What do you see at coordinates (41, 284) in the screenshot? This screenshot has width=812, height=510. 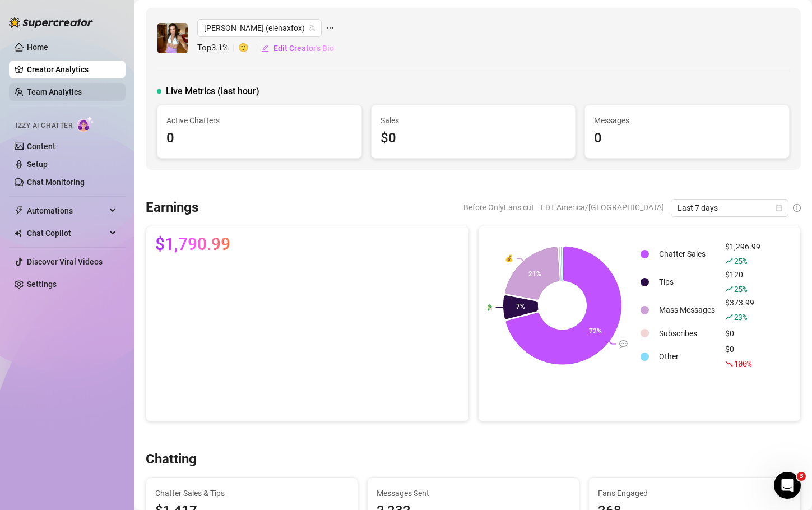 I see `a: Settings` at bounding box center [41, 284].